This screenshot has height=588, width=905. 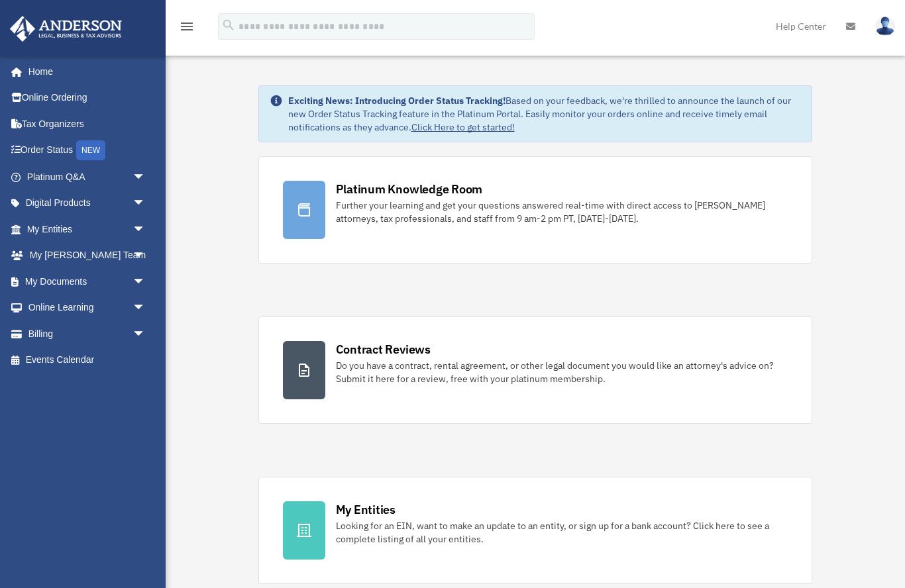 I want to click on div: Platinum Knowledge Room, so click(x=409, y=189).